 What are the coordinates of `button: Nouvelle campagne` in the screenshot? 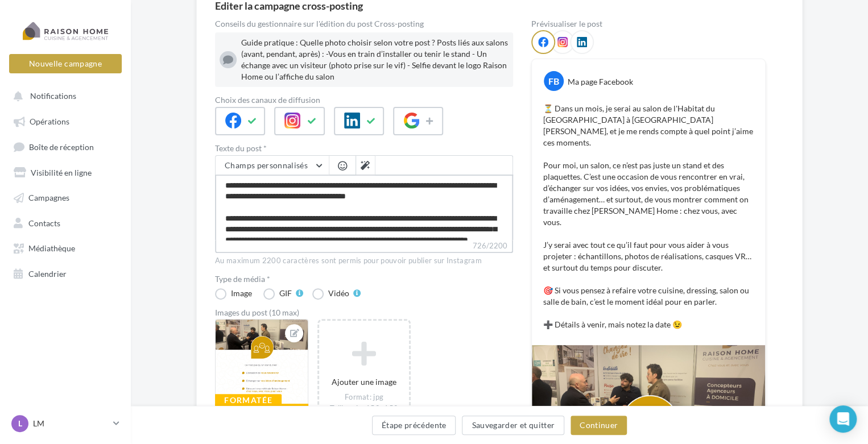 It's located at (65, 64).